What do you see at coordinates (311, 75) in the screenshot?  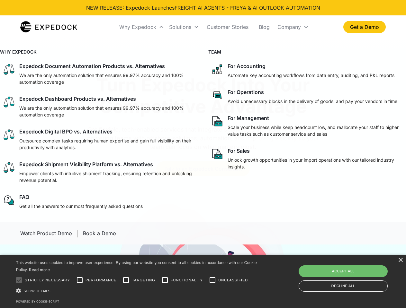 I see `p: Automate key accounting workflows from data entry, auditing, and P&L reports` at bounding box center [311, 75].